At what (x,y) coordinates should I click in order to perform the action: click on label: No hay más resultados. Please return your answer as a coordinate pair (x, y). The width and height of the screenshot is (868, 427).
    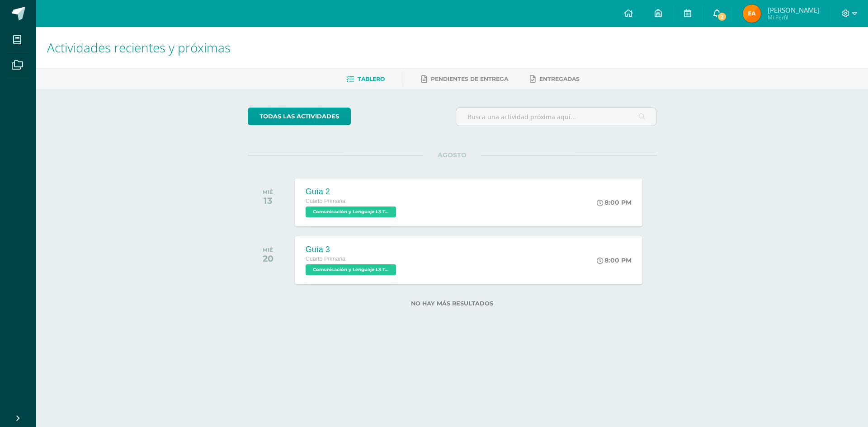
    Looking at the image, I should click on (452, 303).